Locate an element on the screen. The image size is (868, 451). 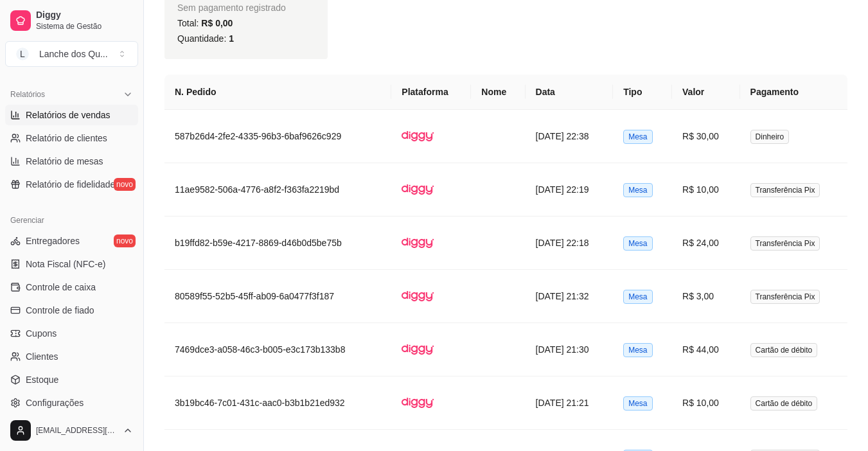
td: R$ 30,00 is located at coordinates (706, 136).